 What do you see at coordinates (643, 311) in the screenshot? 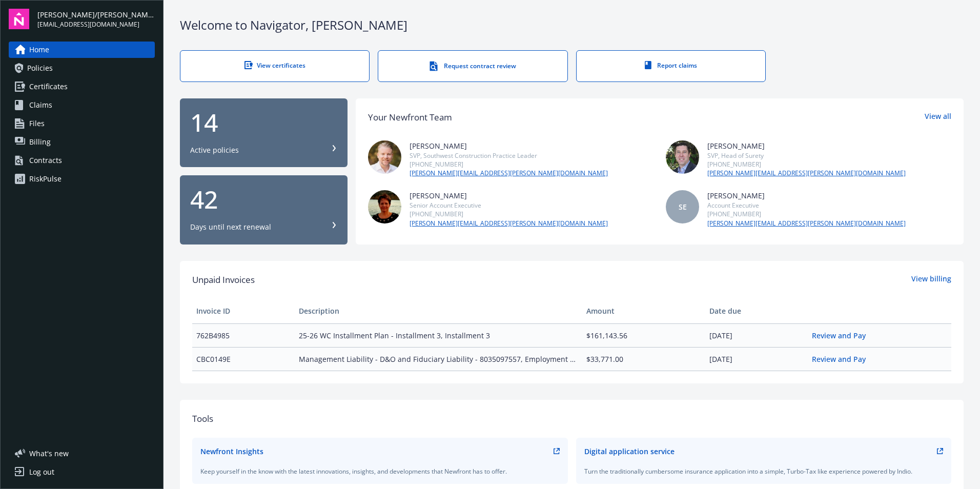
I see `th: Amount` at bounding box center [643, 311].